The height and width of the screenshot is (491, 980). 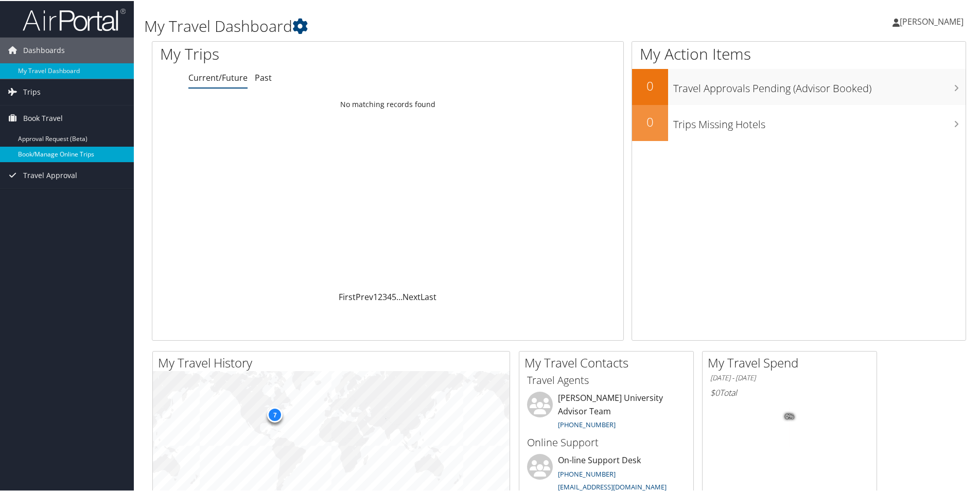 What do you see at coordinates (606, 379) in the screenshot?
I see `h3: Travel Agents` at bounding box center [606, 379].